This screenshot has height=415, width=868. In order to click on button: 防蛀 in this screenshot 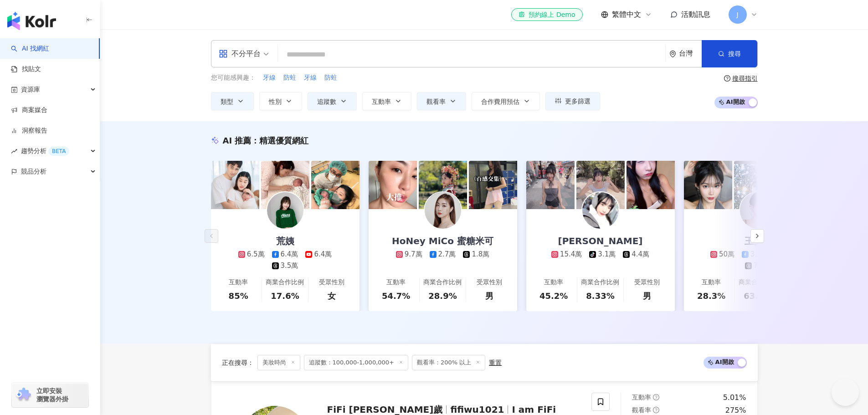, I will do `click(290, 78)`.